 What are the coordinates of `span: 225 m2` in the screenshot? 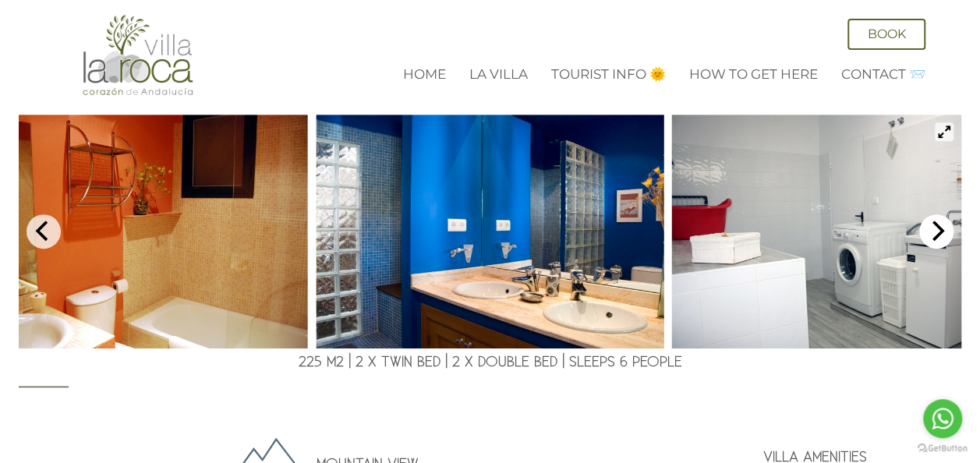 It's located at (322, 362).